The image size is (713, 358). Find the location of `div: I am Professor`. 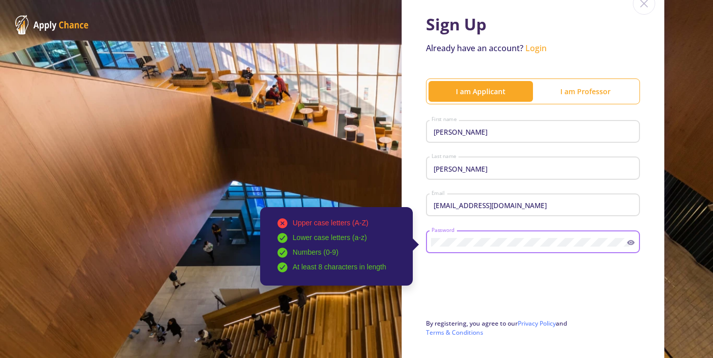

div: I am Professor is located at coordinates (585, 91).